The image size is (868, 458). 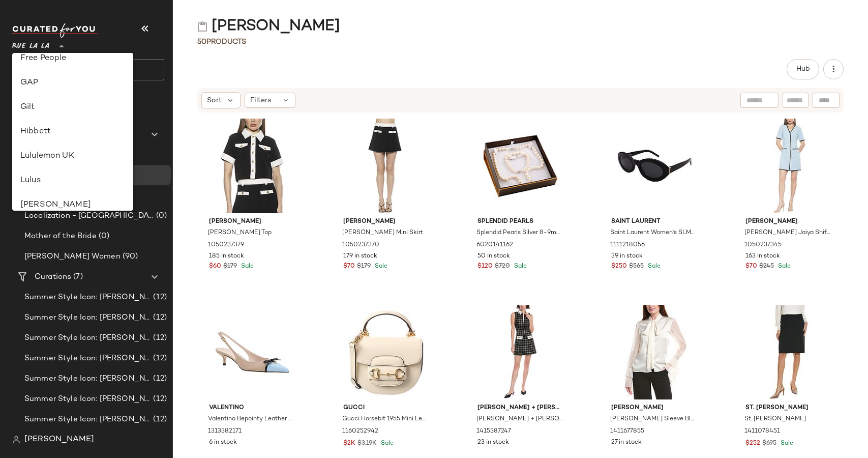 I want to click on span: 1111218056, so click(x=628, y=245).